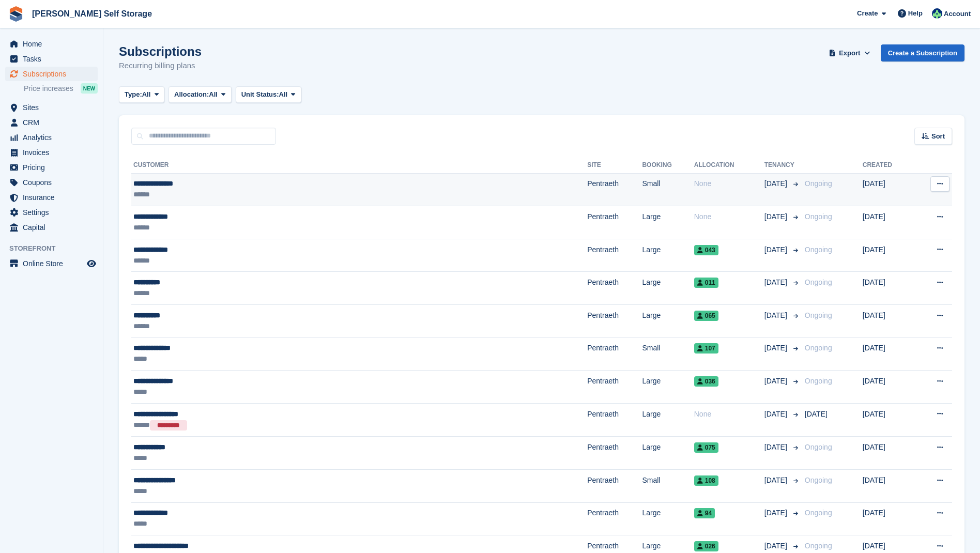  What do you see at coordinates (53, 44) in the screenshot?
I see `span: Home` at bounding box center [53, 44].